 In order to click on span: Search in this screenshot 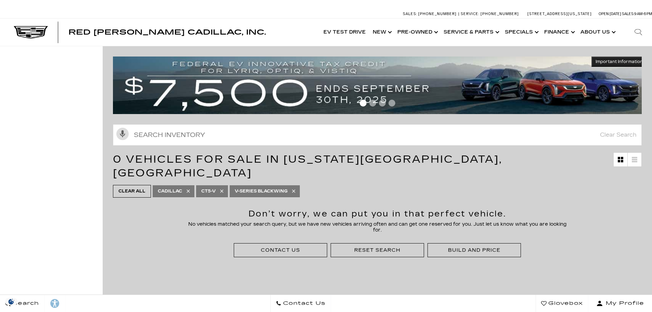, I will do `click(25, 303)`.